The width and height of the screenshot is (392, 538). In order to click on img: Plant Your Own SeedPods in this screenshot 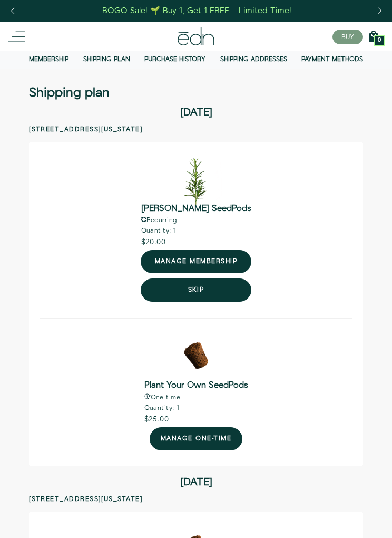, I will do `click(196, 355)`.